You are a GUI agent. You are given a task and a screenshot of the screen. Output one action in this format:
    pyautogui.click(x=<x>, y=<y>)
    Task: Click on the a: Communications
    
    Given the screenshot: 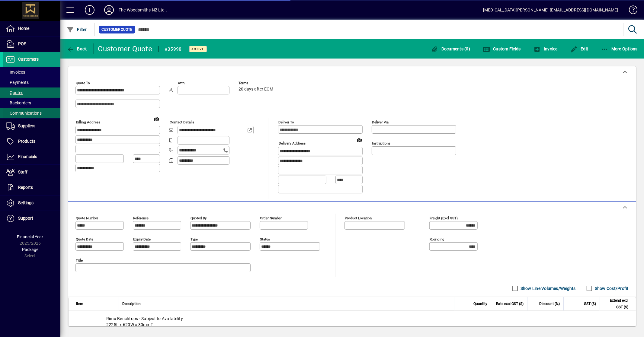 What is the action you would take?
    pyautogui.click(x=32, y=113)
    